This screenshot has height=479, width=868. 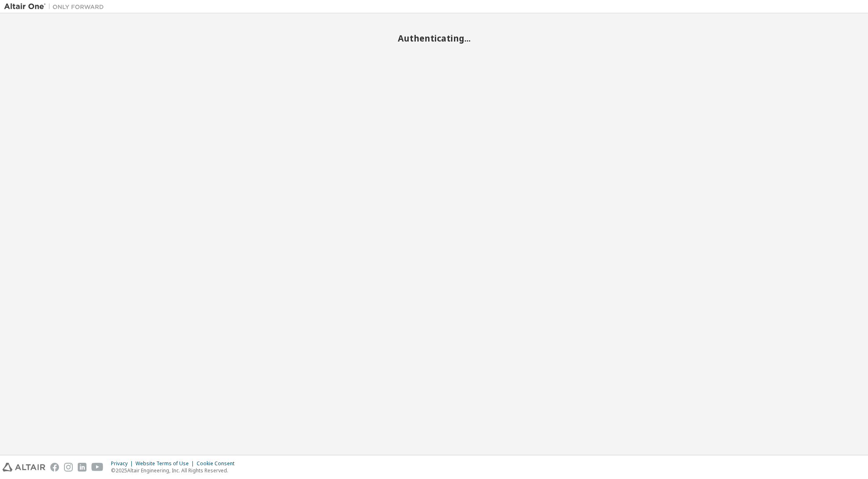 I want to click on img: linkedin.svg, so click(x=82, y=467).